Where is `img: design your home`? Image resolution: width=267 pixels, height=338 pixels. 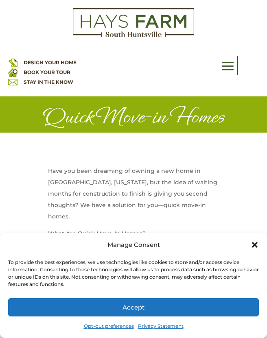 img: design your home is located at coordinates (13, 62).